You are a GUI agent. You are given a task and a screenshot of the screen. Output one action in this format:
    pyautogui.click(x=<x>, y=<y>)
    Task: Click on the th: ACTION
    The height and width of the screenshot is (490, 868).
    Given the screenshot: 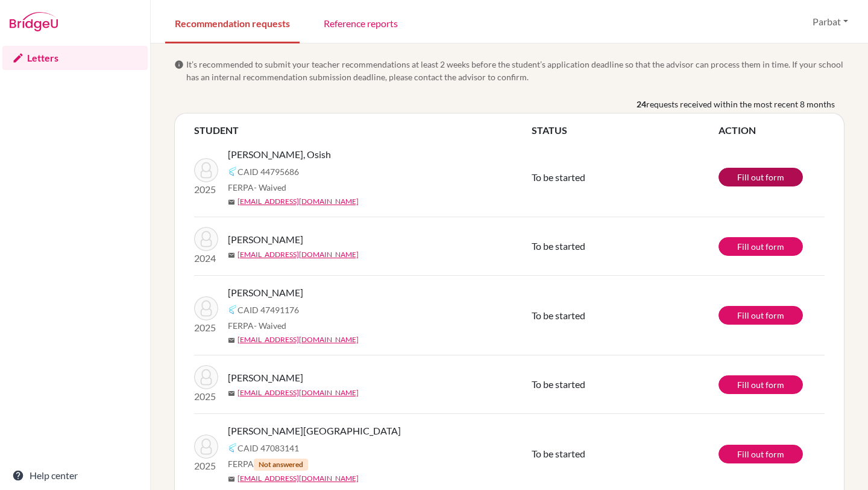 What is the action you would take?
    pyautogui.click(x=772, y=131)
    